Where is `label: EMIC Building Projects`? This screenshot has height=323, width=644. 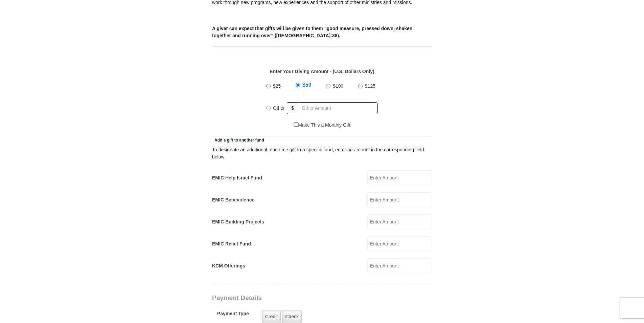
label: EMIC Building Projects is located at coordinates (238, 222).